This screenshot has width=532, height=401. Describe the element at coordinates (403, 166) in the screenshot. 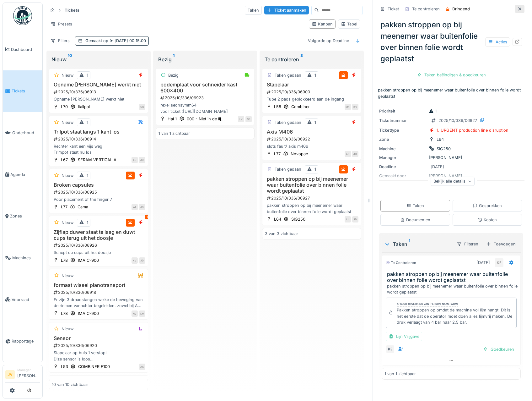

I see `div: Deadline` at that location.